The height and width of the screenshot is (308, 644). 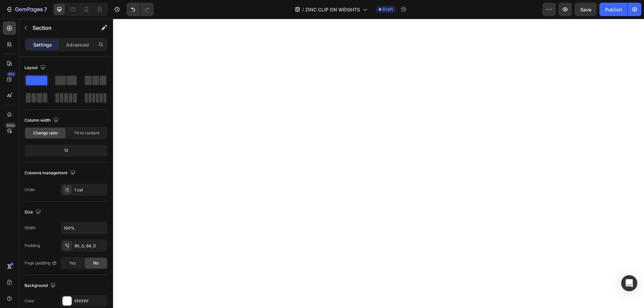 What do you see at coordinates (34, 213) in the screenshot?
I see `div: Size` at bounding box center [34, 213].